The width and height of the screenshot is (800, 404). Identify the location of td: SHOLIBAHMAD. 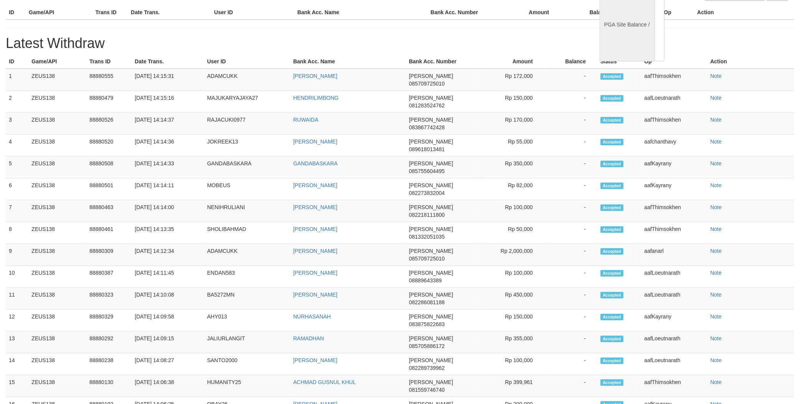
(247, 233).